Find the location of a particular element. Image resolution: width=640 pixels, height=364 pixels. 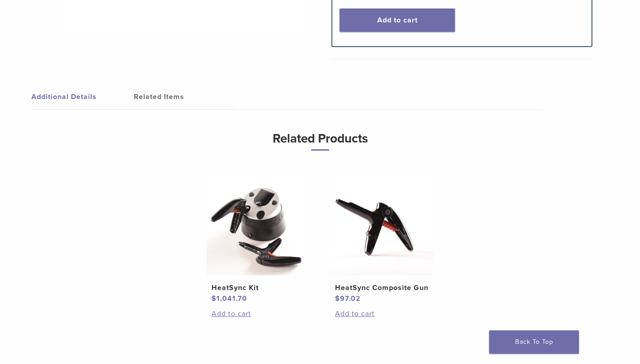

a: Add to cart: “HeatSync Composite Gun” is located at coordinates (382, 314).